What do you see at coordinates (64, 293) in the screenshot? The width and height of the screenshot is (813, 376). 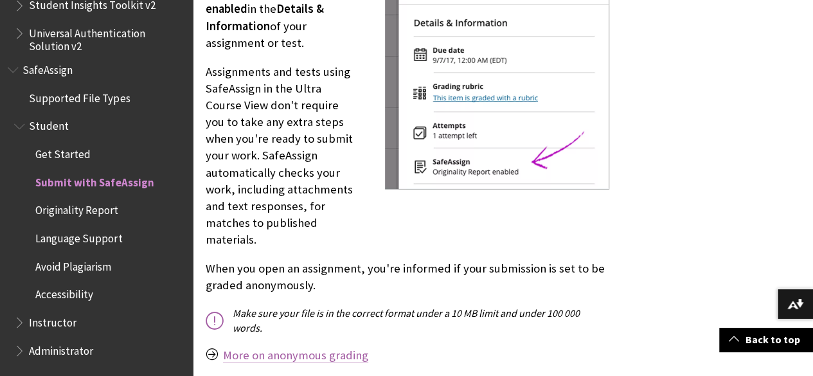 I see `span: Accessibility` at bounding box center [64, 293].